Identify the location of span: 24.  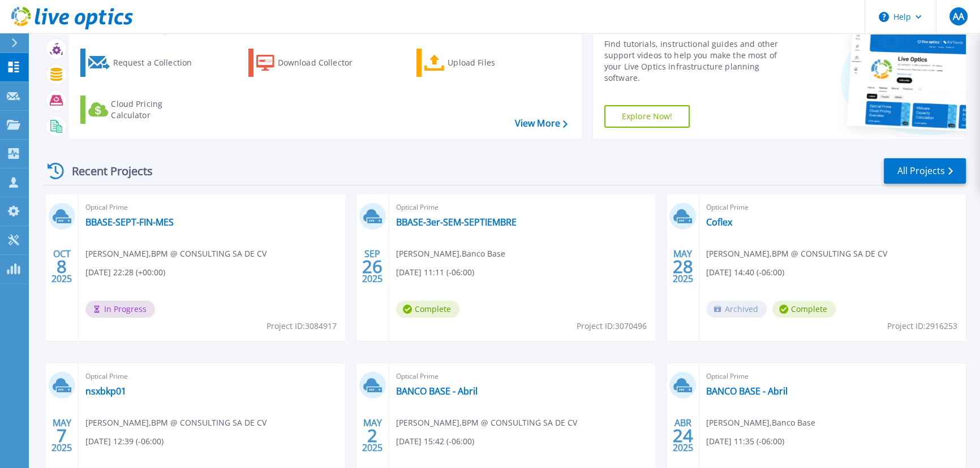
(683, 435).